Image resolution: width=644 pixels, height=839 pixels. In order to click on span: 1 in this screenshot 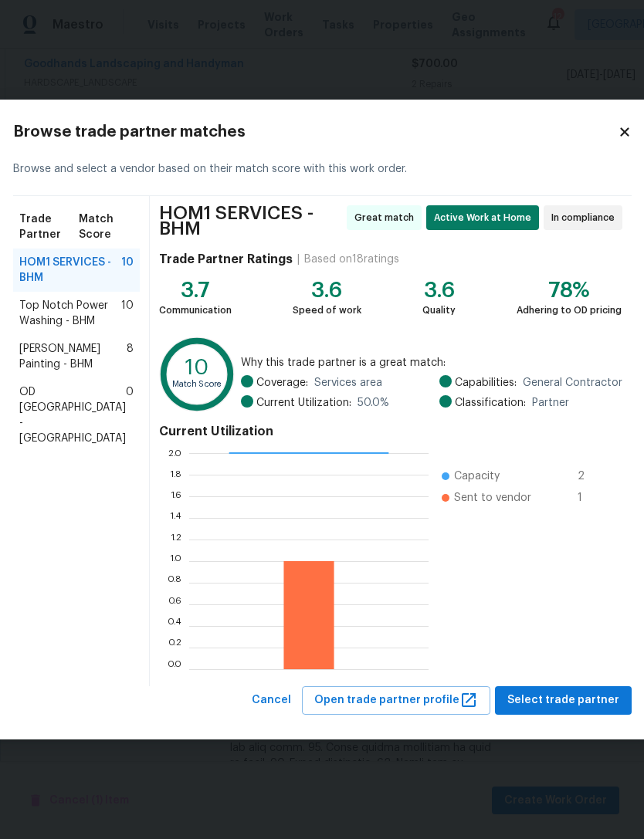, I will do `click(590, 498)`.